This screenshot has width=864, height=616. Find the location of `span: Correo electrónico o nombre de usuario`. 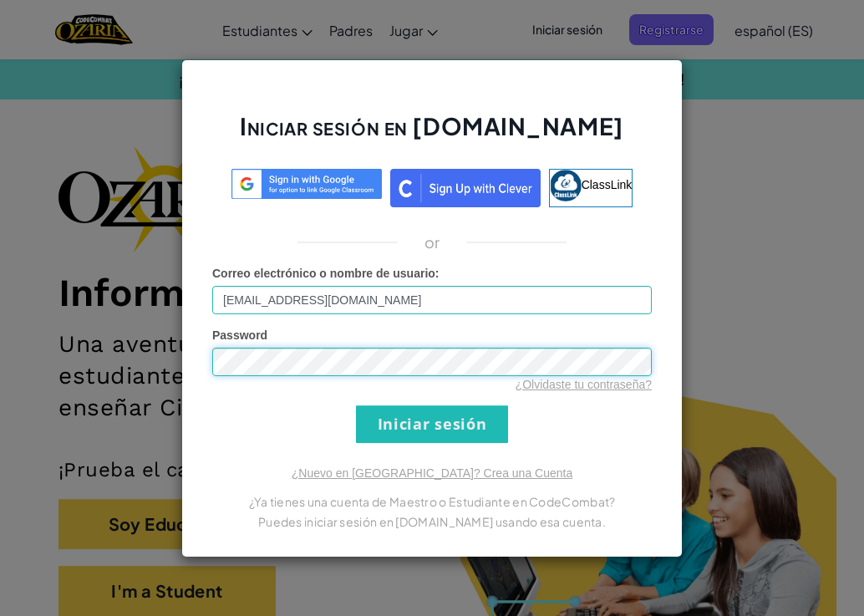

span: Correo electrónico o nombre de usuario is located at coordinates (324, 274).